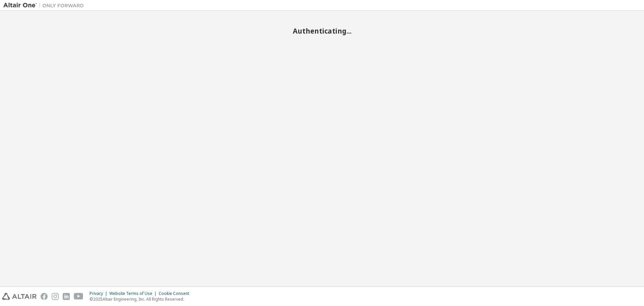 The image size is (644, 306). What do you see at coordinates (141, 299) in the screenshot?
I see `p: © 2025 Altair Engineering, Inc. All Rights Reserved.` at bounding box center [141, 299].